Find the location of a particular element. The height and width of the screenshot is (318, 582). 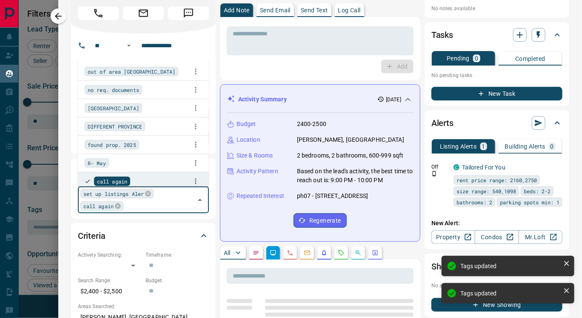

p: 2 bedrooms, 2 bathrooms, 600-999 sqft is located at coordinates (350, 155).